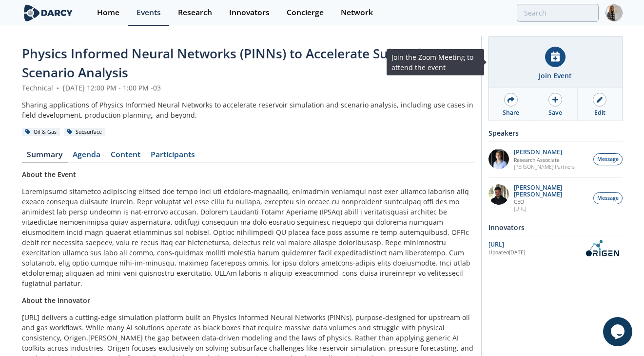  What do you see at coordinates (248, 237) in the screenshot?
I see `p: Loremipsumd sitametco adipiscing elitsed doe tempo inci utl etdolore-magnaaliq, enimadmin veniamq...` at bounding box center [248, 237].